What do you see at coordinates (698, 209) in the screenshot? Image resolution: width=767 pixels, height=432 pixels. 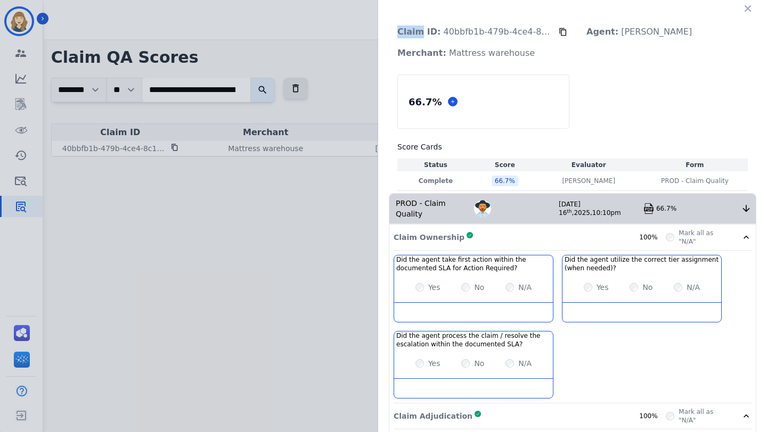 I see `div: 66.7%` at bounding box center [698, 209].